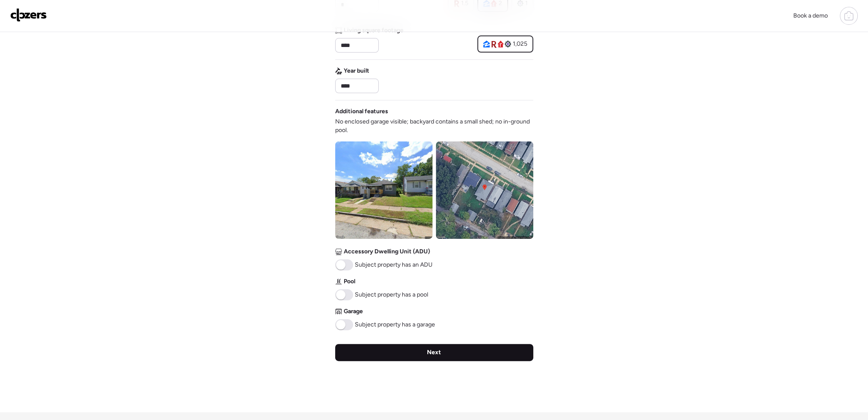  I want to click on span: Accessory Dwelling Unit (ADU), so click(387, 252).